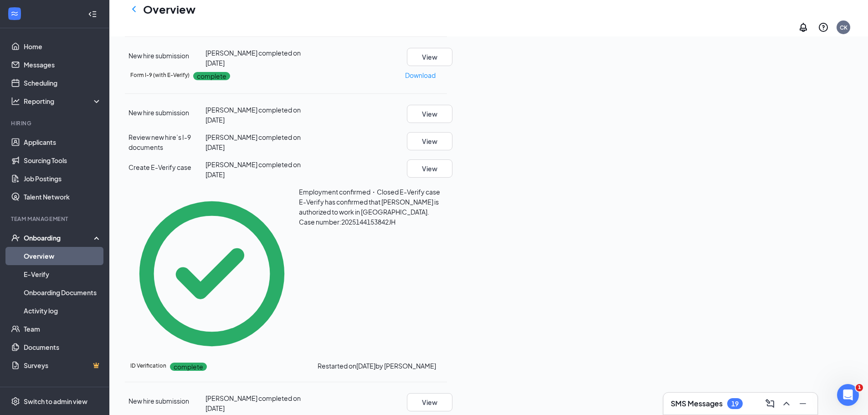 This screenshot has height=415, width=868. What do you see at coordinates (63, 160) in the screenshot?
I see `a: Sourcing Tools` at bounding box center [63, 160].